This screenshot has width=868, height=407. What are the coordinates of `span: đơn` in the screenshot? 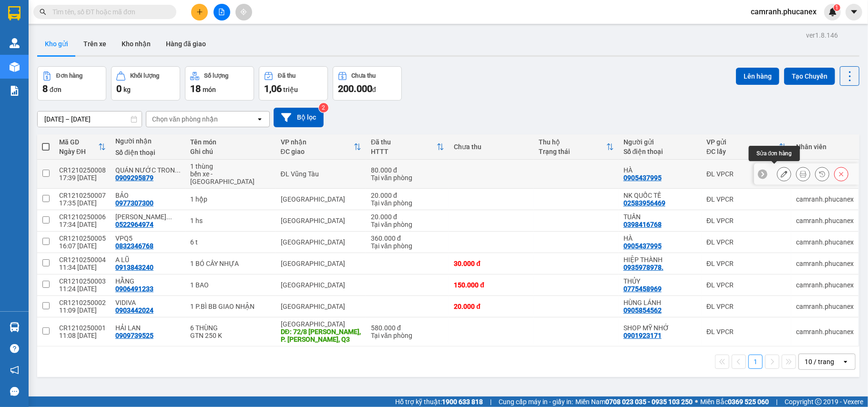 It's located at (55, 90).